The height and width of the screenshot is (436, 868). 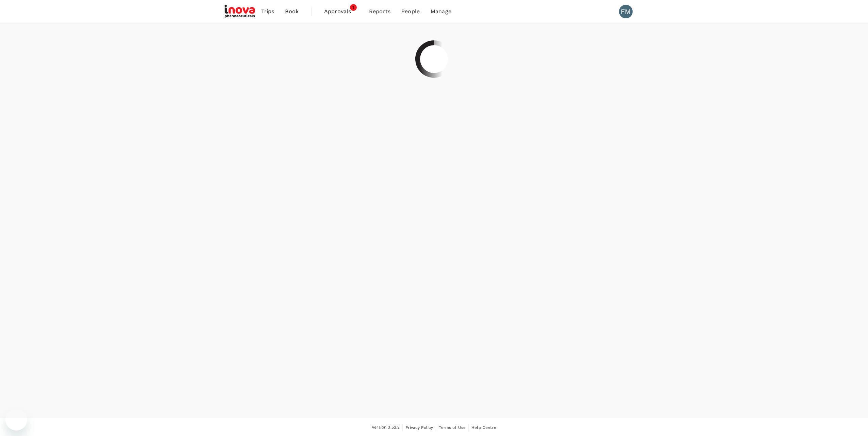 I want to click on span: Approvals, so click(x=341, y=12).